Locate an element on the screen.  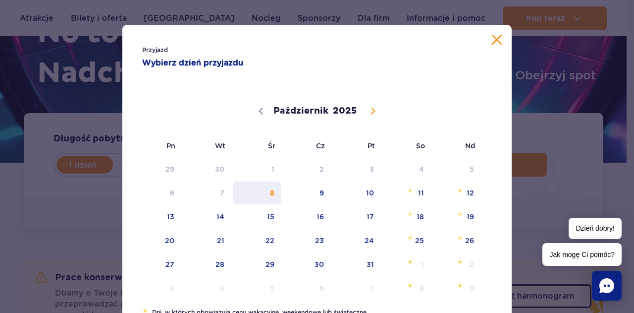
span: Październik 7, 2025 is located at coordinates (207, 193).